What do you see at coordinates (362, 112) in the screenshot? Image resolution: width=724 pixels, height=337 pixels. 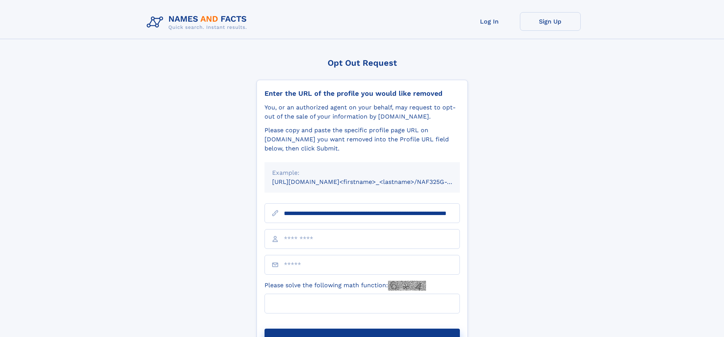 I see `div: You, or an authorized agent on your behalf, may request to opt-out of the sale of your informatio...` at bounding box center [362, 112].